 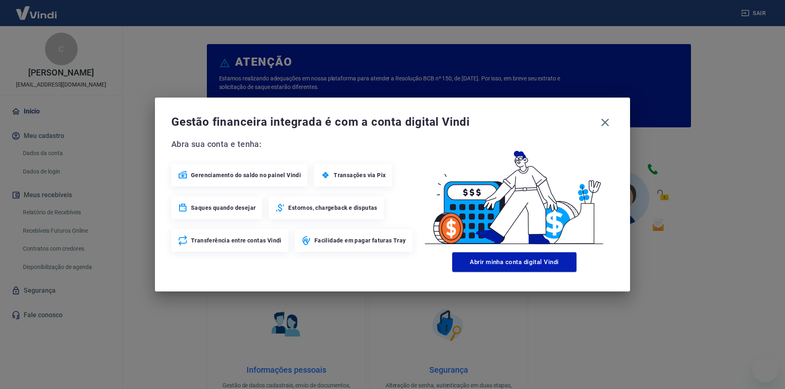 What do you see at coordinates (359, 175) in the screenshot?
I see `span: Transações via Pix` at bounding box center [359, 175].